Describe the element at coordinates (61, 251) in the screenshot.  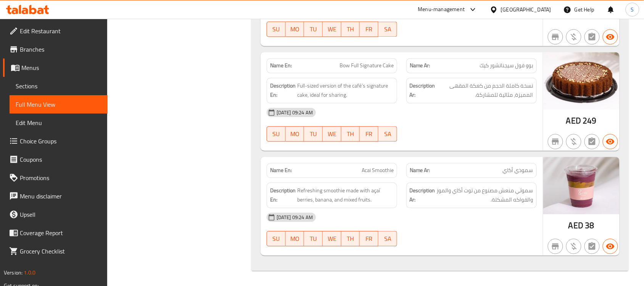
I see `span: Grocery Checklist` at that location.